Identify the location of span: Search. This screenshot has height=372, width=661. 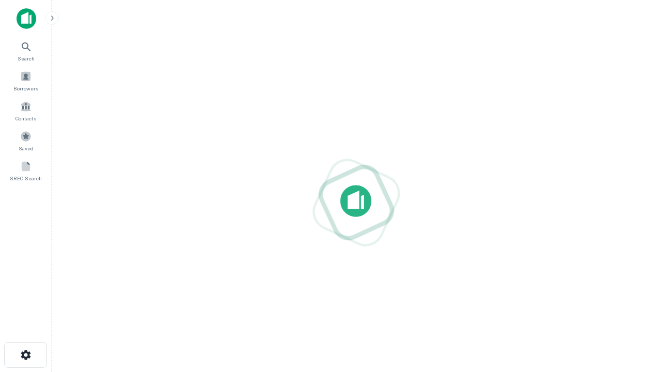
(26, 58).